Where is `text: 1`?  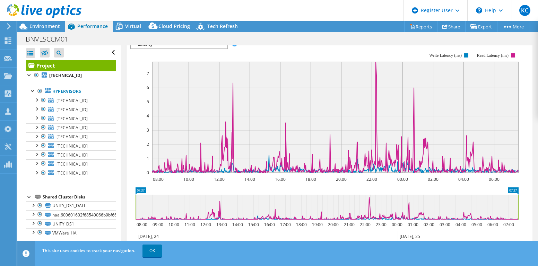
text: 1 is located at coordinates (148, 158).